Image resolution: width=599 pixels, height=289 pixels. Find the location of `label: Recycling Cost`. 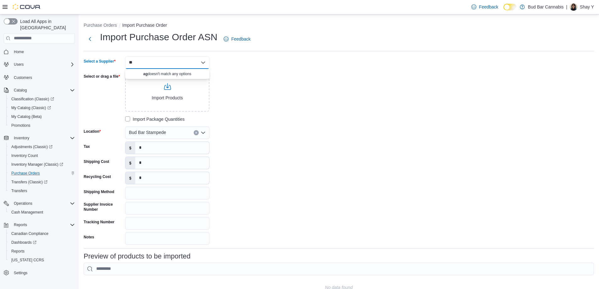

label: Recycling Cost is located at coordinates (97, 177).